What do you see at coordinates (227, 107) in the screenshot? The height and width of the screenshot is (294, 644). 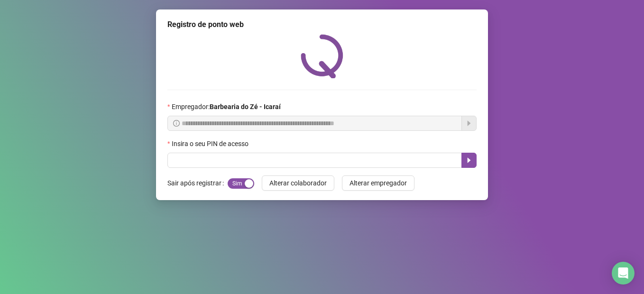 I see `span: Empregador :` at bounding box center [227, 107].